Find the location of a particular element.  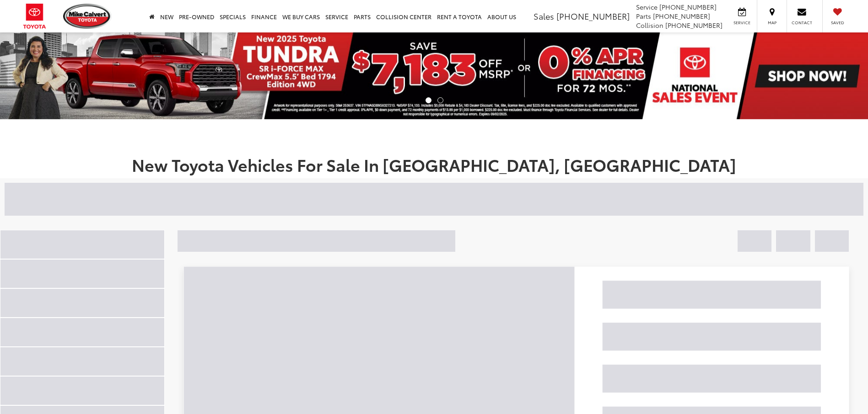

span: Contact is located at coordinates (801, 22).